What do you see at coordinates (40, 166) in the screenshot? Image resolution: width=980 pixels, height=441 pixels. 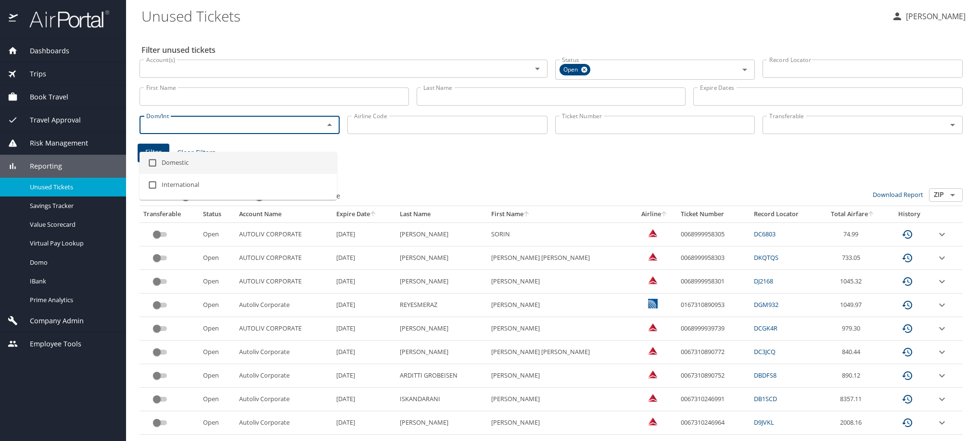 I see `span: Reporting` at bounding box center [40, 166].